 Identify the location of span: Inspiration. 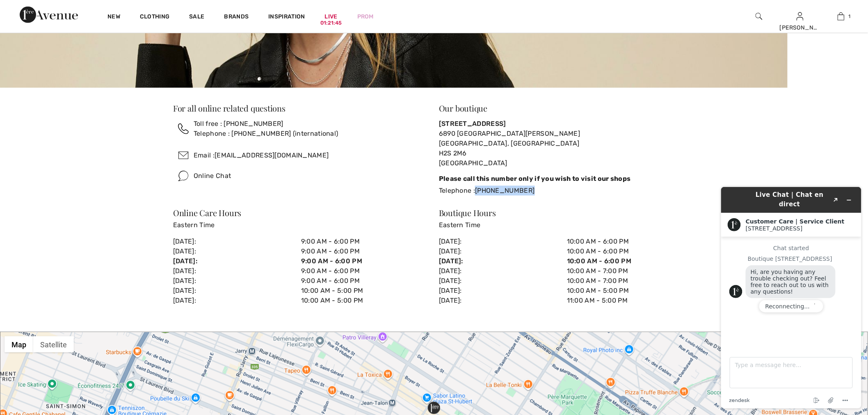
(287, 17).